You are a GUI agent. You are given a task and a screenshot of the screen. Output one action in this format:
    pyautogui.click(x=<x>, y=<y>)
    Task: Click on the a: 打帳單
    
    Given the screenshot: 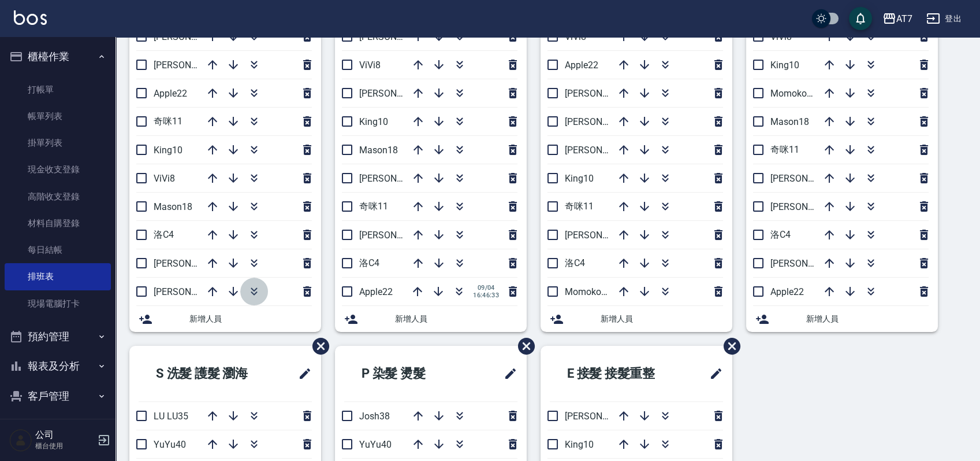 What is the action you would take?
    pyautogui.click(x=57, y=90)
    